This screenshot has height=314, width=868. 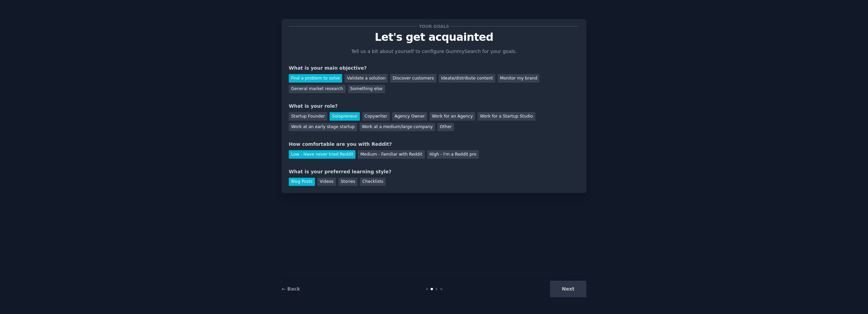 What do you see at coordinates (327, 182) in the screenshot?
I see `div: Videos` at bounding box center [327, 182].